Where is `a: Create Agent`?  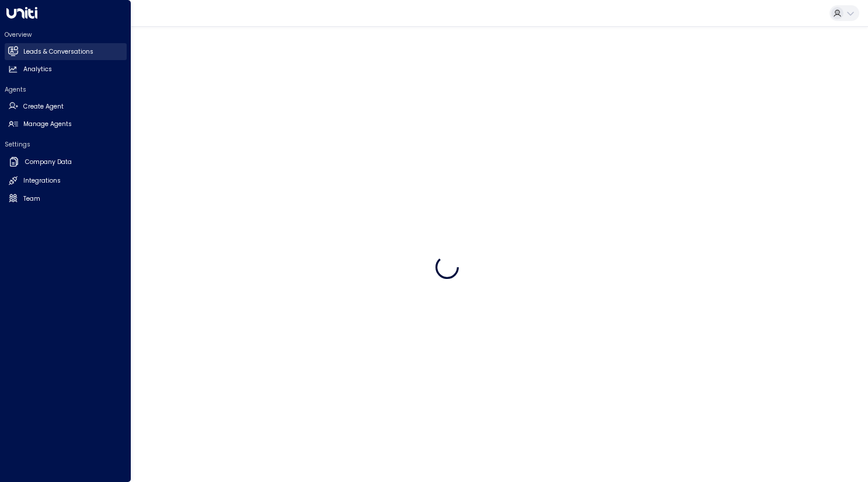
a: Create Agent is located at coordinates (65, 107).